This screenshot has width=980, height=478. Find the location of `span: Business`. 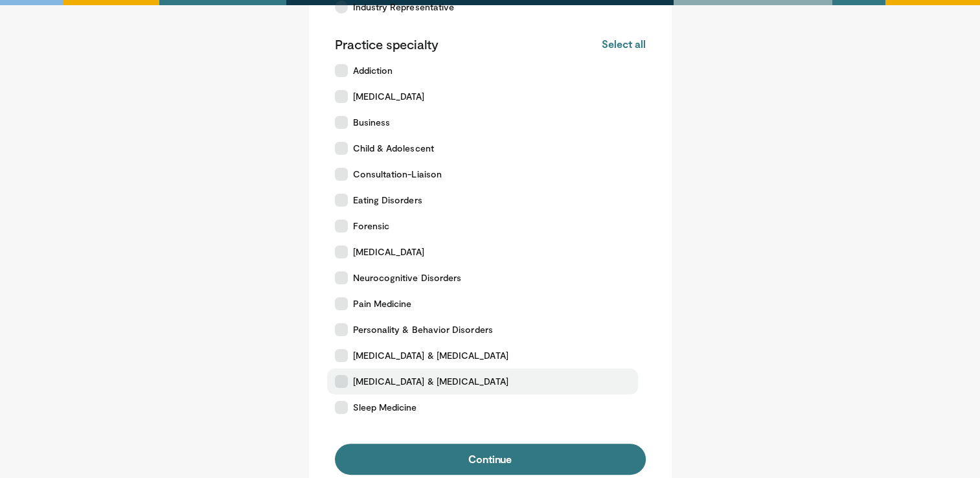

span: Business is located at coordinates (372, 122).